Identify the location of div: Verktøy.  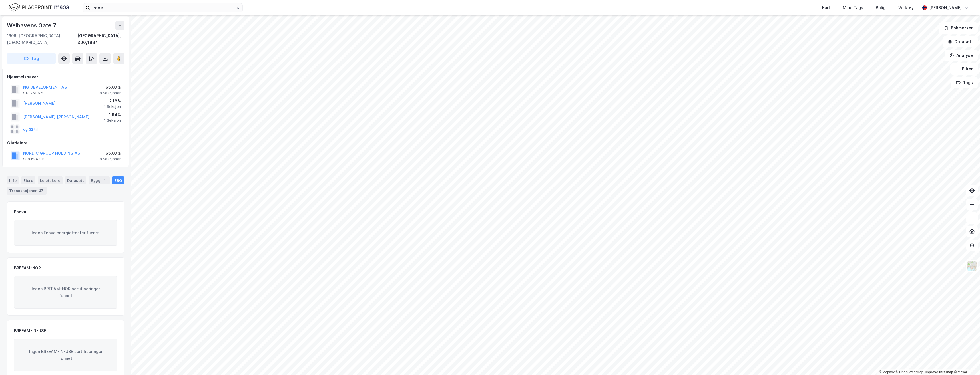
(907, 8).